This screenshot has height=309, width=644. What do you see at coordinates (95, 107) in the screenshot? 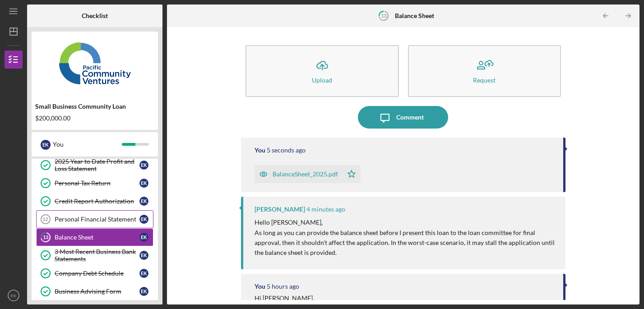
I see `div: Small Business Community Loan` at bounding box center [95, 107].